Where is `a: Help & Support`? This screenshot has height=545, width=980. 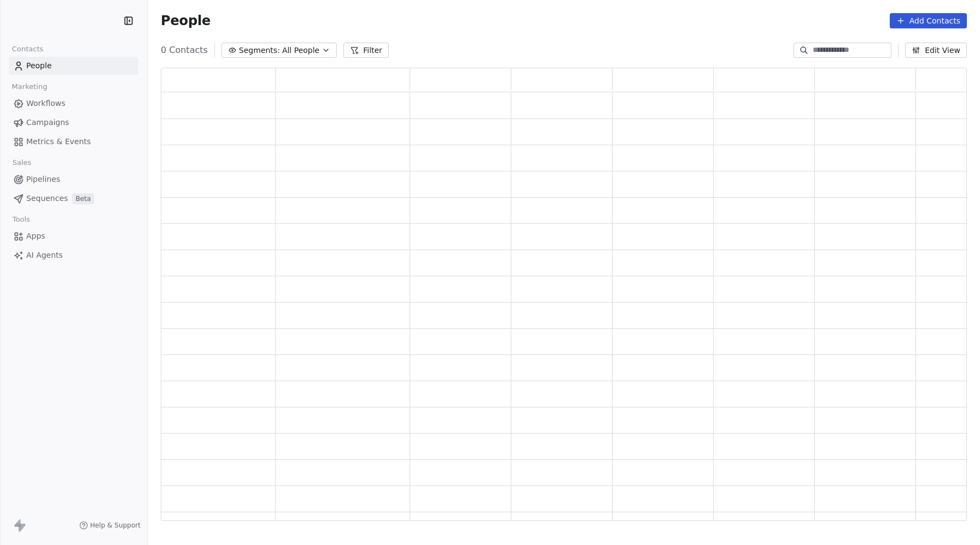 a: Help & Support is located at coordinates (110, 526).